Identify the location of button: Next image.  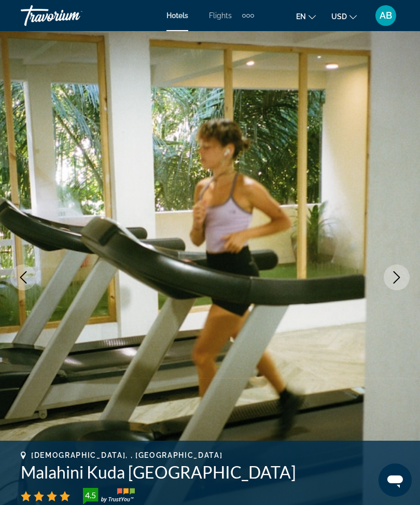
(396, 277).